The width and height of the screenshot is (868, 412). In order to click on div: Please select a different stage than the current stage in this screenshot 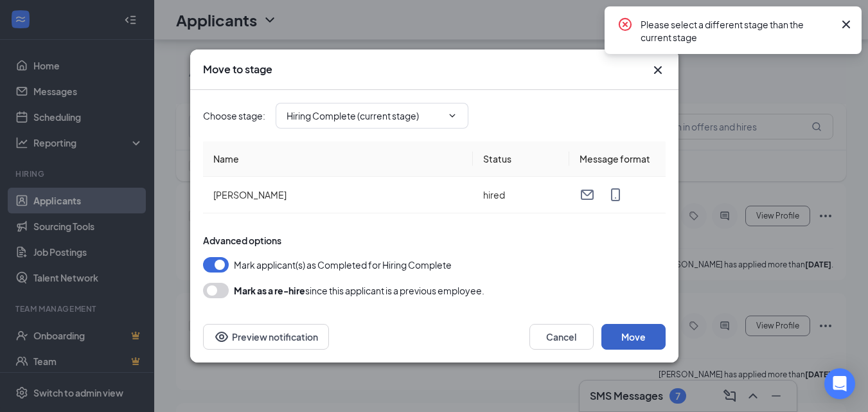, I will do `click(736, 30)`.